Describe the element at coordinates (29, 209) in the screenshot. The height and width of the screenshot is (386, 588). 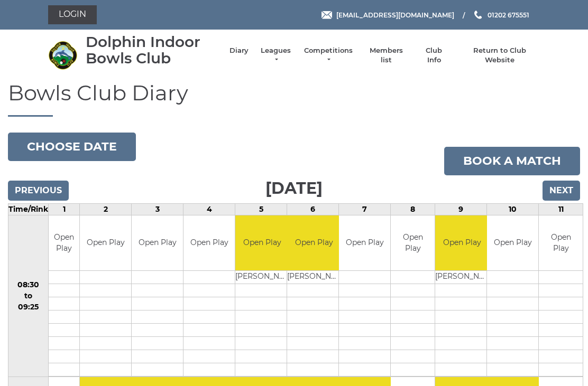
I see `td: Time/Rink` at that location.